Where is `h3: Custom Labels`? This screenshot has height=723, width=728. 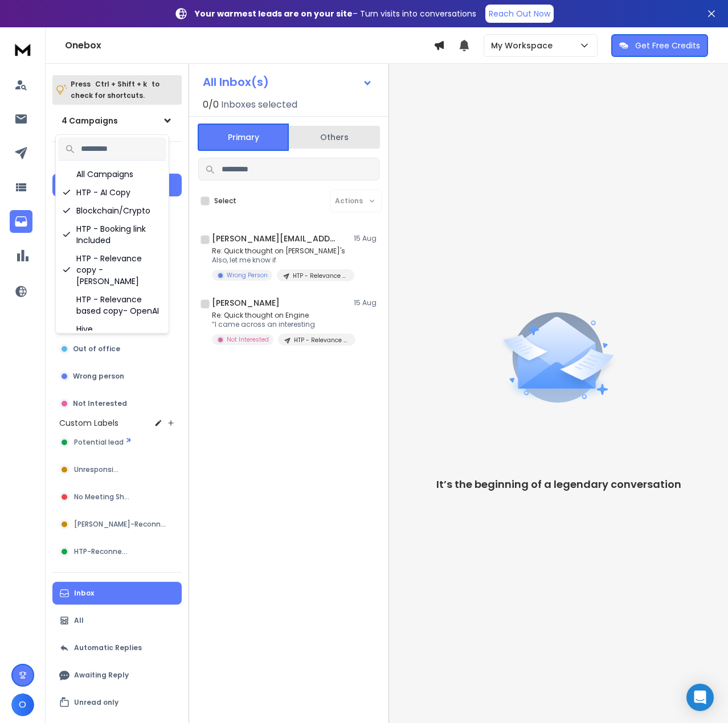
h3: Custom Labels is located at coordinates (89, 423).